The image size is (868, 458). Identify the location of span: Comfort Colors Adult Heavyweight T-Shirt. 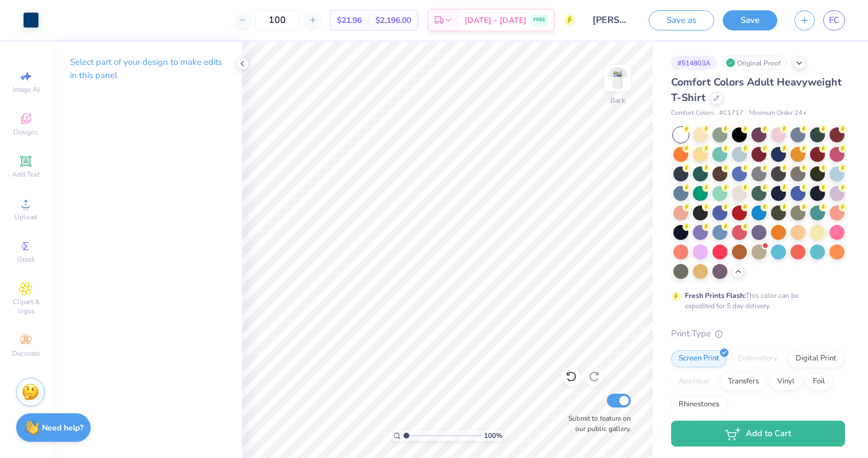
(756, 90).